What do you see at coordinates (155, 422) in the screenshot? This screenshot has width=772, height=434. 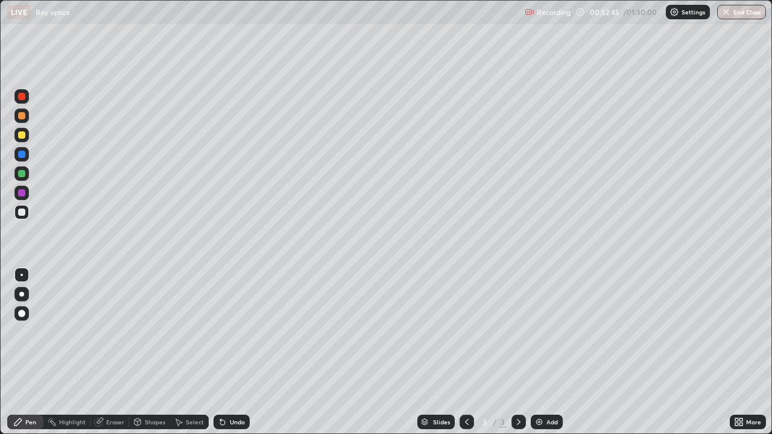 I see `div: Shapes` at bounding box center [155, 422].